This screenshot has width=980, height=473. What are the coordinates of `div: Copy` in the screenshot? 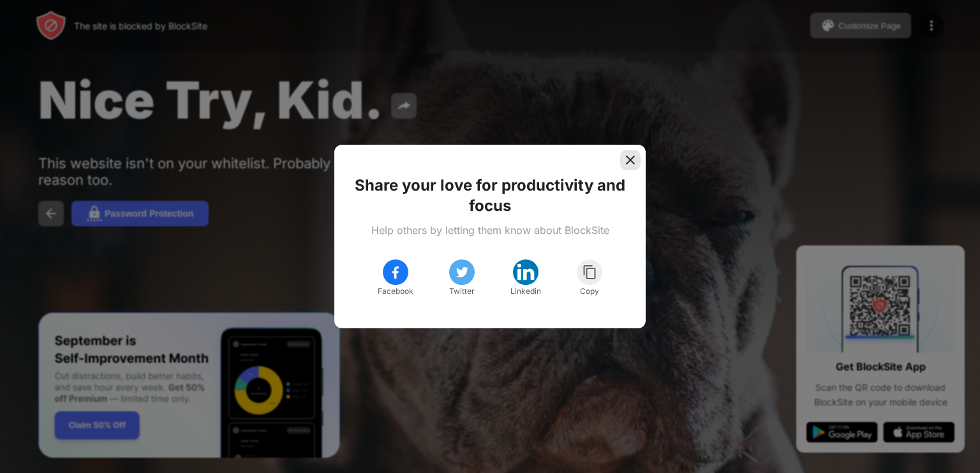 It's located at (589, 291).